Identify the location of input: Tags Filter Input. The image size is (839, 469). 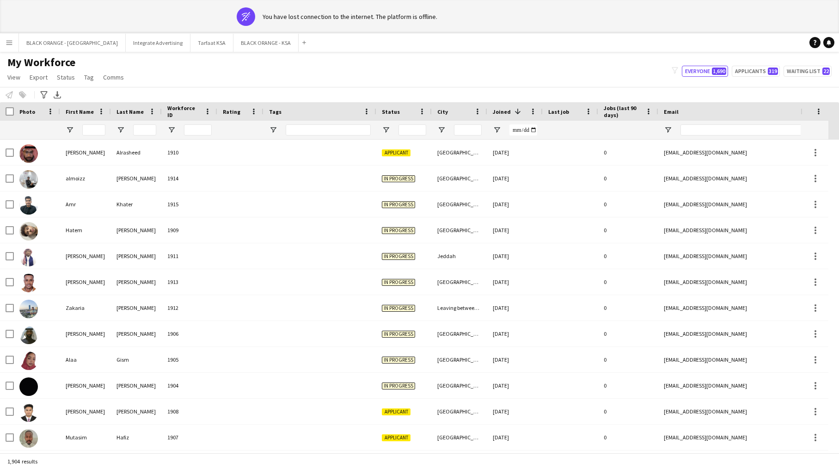
(328, 130).